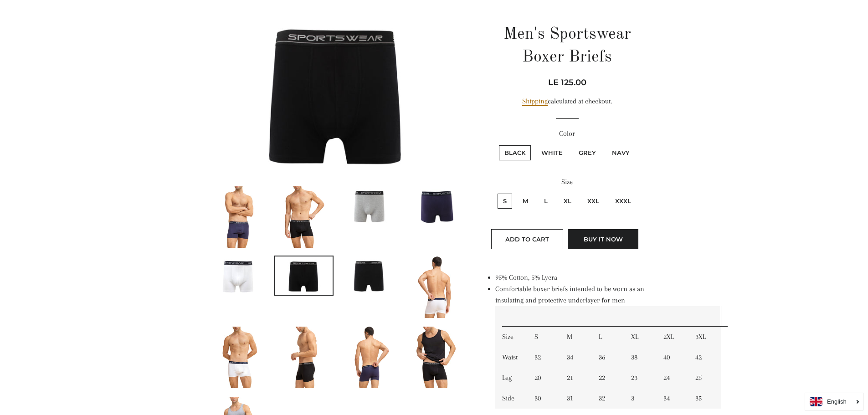  What do you see at coordinates (672, 357) in the screenshot?
I see `td: 40` at bounding box center [672, 357].